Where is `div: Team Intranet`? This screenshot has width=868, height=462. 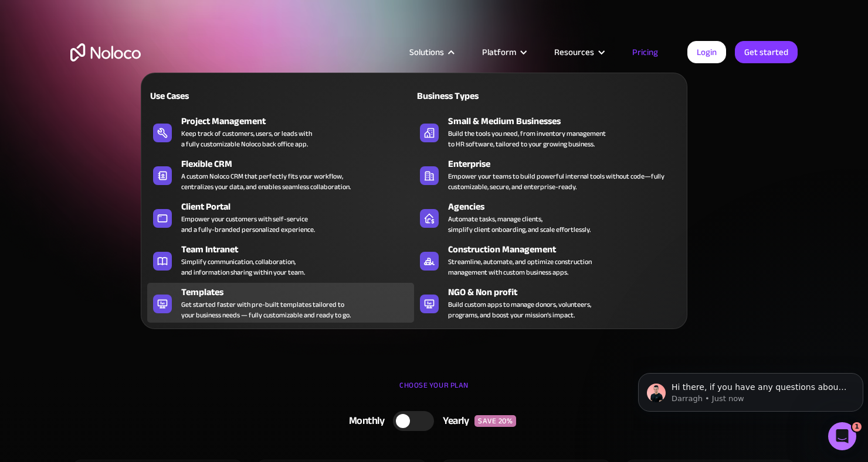 div: Team Intranet is located at coordinates (301, 250).